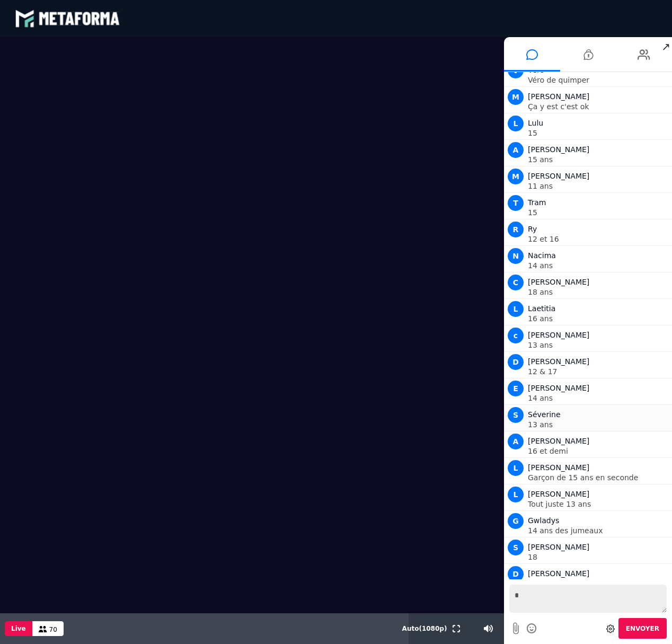 Image resolution: width=672 pixels, height=644 pixels. Describe the element at coordinates (53, 630) in the screenshot. I see `span: 70` at that location.